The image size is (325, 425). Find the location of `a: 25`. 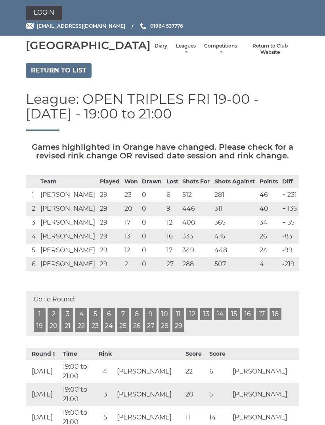

a: 25 is located at coordinates (123, 326).